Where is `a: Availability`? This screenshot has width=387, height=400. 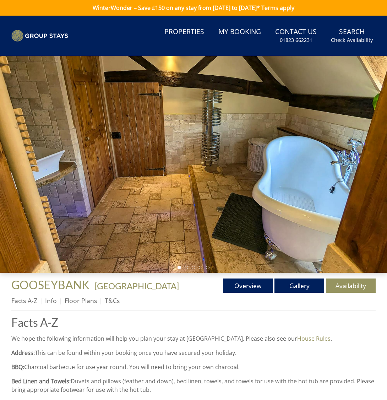 a: Availability is located at coordinates (351, 285).